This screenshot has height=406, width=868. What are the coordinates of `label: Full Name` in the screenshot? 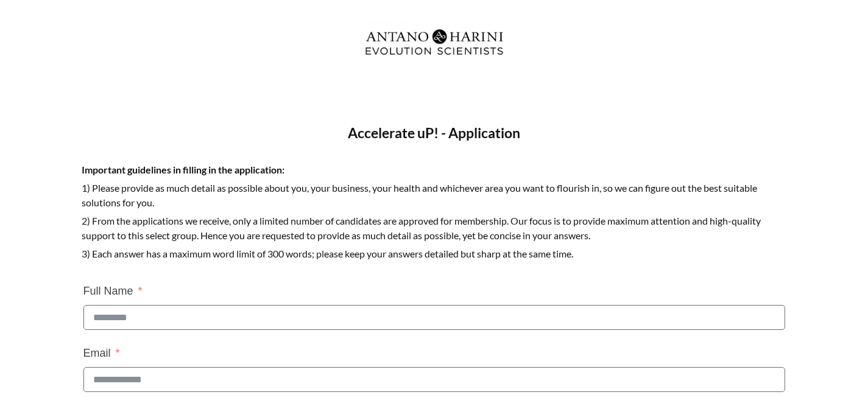 It's located at (113, 291).